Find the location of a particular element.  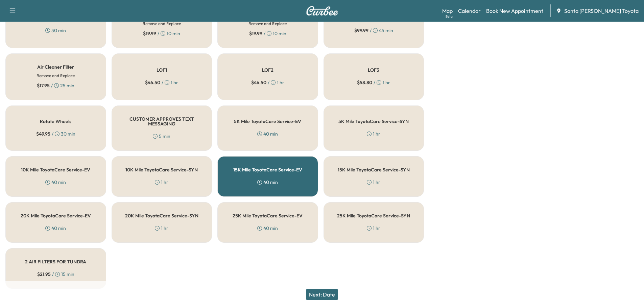

h5: 20K Mile ToyotaCare Service-SYN is located at coordinates (162, 216).